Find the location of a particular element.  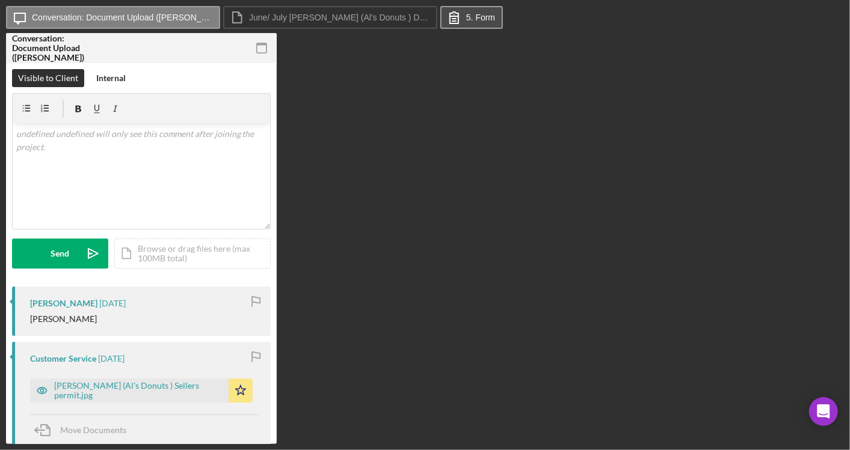

button: 5. Form is located at coordinates (471, 17).